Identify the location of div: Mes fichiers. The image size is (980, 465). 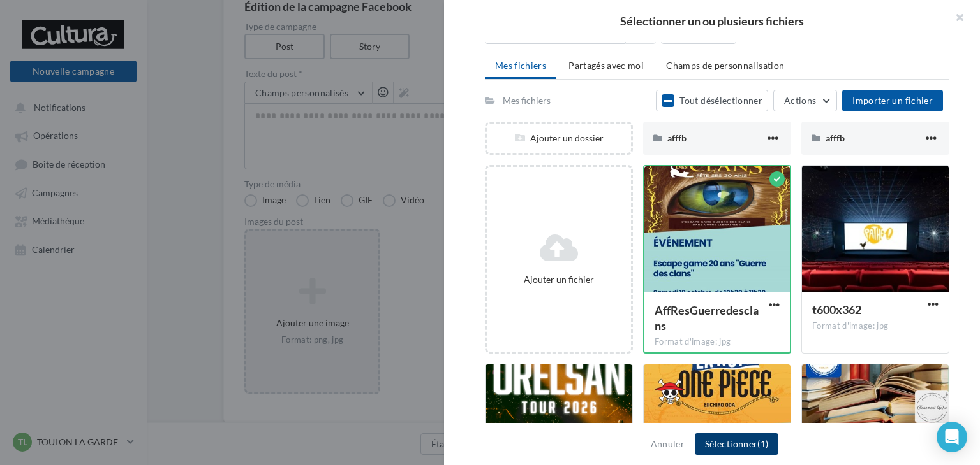
(526, 101).